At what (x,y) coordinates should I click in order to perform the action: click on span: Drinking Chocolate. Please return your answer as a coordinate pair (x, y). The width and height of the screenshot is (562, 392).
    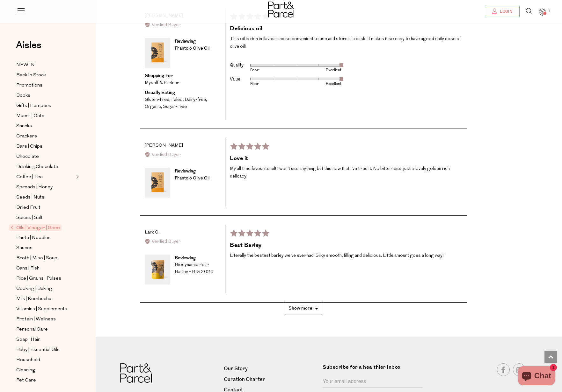
    Looking at the image, I should click on (37, 167).